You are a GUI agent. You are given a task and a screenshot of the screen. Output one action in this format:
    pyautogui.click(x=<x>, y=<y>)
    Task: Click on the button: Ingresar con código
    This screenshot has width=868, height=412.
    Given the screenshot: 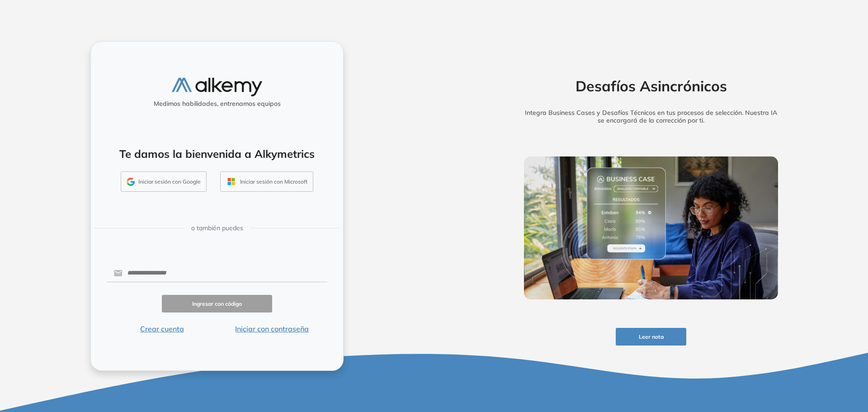 What is the action you would take?
    pyautogui.click(x=217, y=303)
    